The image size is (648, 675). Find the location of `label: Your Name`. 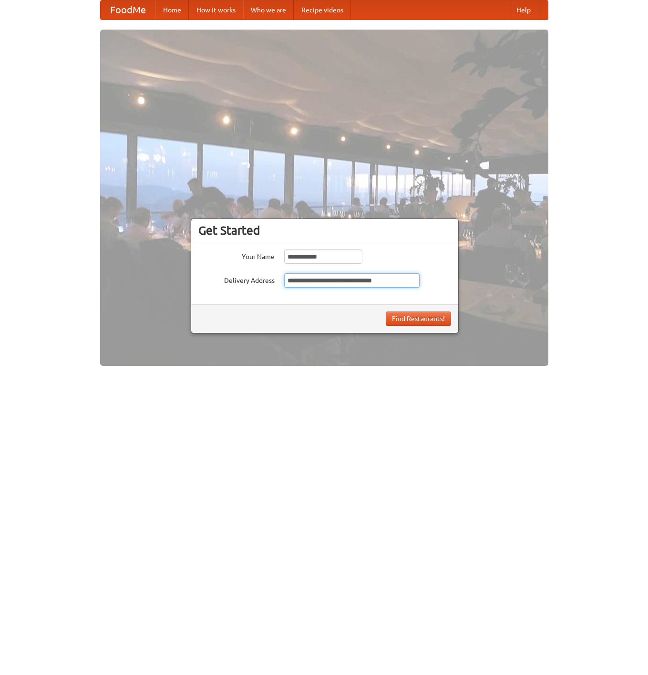

label: Your Name is located at coordinates (237, 255).